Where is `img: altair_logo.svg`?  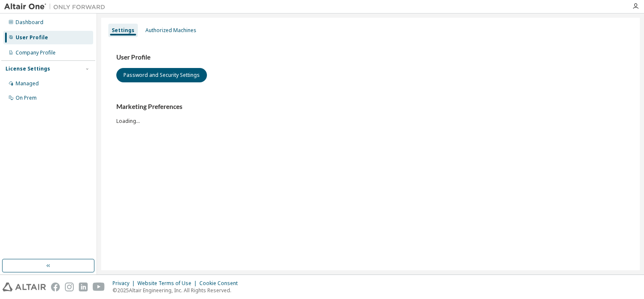 img: altair_logo.svg is located at coordinates (24, 286).